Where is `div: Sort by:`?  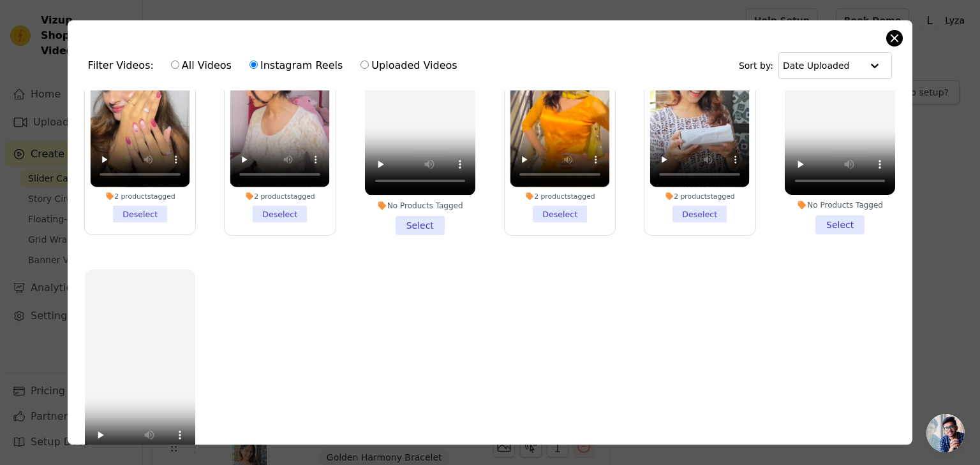 div: Sort by: is located at coordinates (815, 66).